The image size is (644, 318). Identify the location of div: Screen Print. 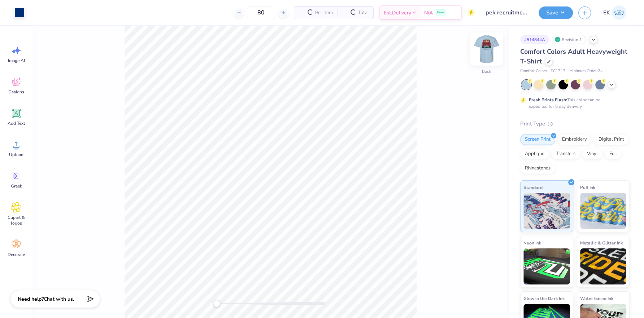
(538, 139).